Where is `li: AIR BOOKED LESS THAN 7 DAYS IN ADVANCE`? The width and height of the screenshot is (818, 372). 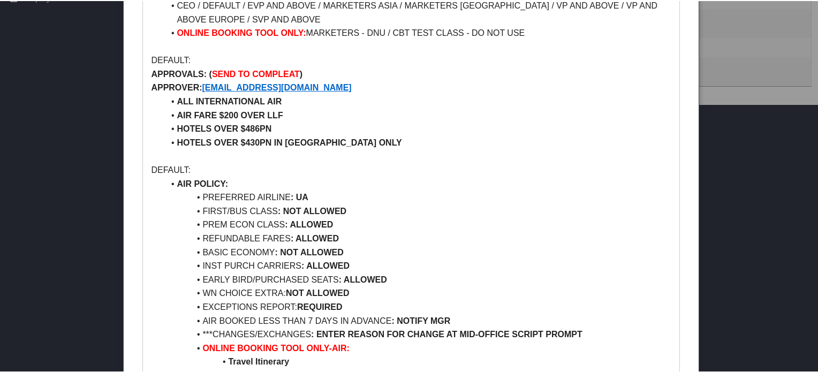
li: AIR BOOKED LESS THAN 7 DAYS IN ADVANCE is located at coordinates (417, 320).